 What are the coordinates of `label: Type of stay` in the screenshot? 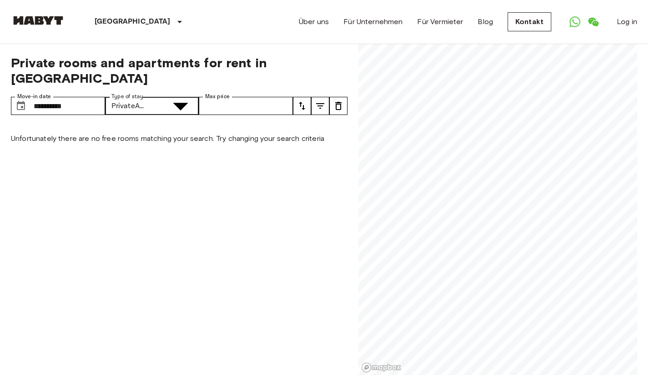 It's located at (127, 96).